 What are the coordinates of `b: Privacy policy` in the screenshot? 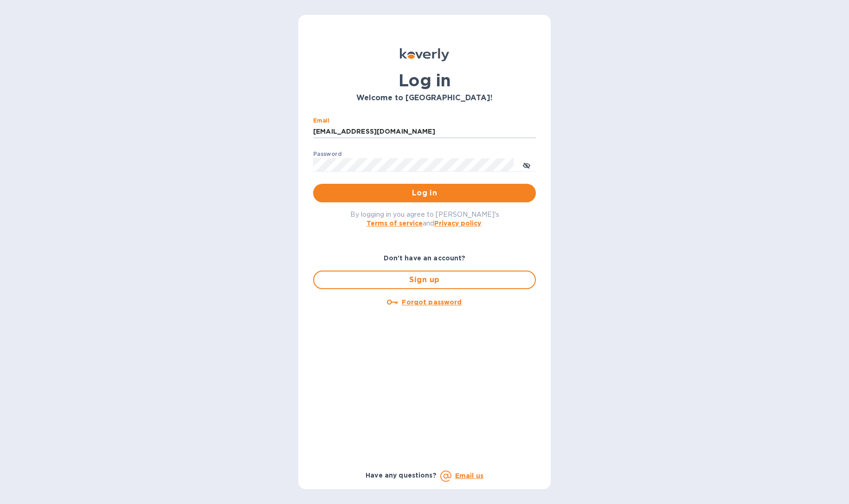 It's located at (457, 223).